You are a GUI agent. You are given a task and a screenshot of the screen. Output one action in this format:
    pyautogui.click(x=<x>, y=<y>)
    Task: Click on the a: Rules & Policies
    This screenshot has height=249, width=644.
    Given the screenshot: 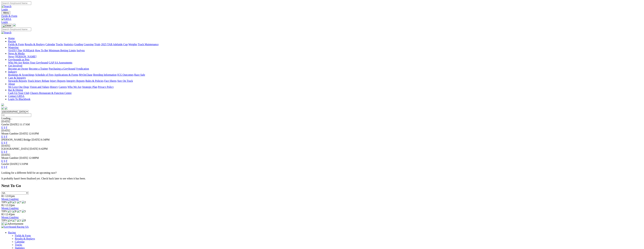 What is the action you would take?
    pyautogui.click(x=94, y=81)
    